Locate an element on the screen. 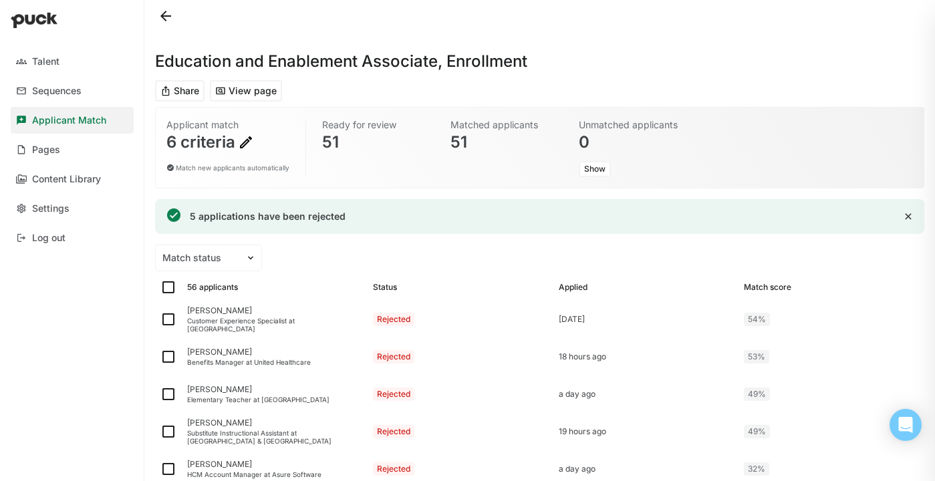  div: Match score is located at coordinates (767, 287).